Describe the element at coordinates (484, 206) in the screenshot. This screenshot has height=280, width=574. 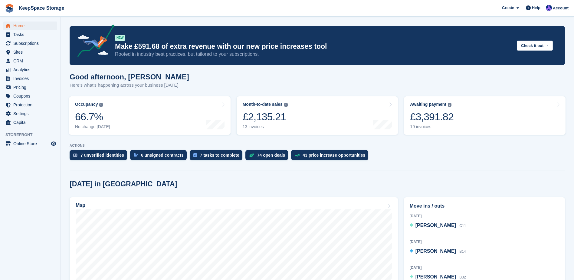
I see `h2: Move ins / outs` at that location.